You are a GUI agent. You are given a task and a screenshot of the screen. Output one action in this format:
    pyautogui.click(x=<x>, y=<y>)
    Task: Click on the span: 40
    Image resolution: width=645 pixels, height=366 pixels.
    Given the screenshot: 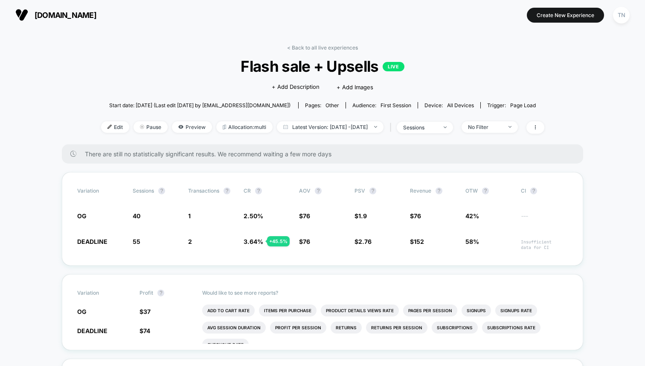 What is the action you would take?
    pyautogui.click(x=137, y=216)
    